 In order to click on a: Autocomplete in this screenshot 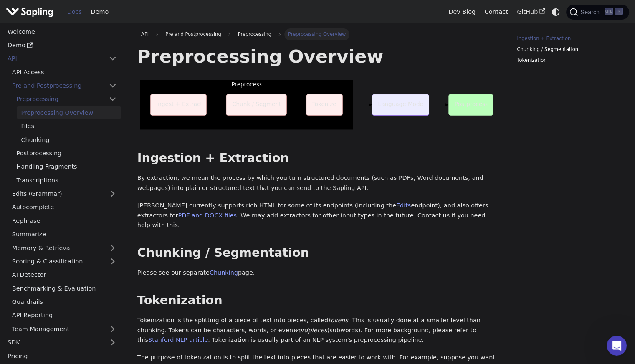, I will do `click(65, 207)`.